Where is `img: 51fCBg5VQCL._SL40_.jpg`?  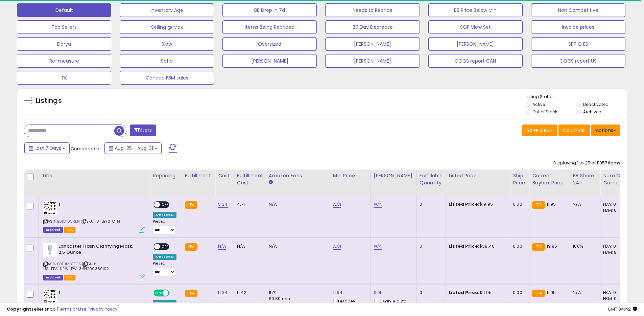 img: 51fCBg5VQCL._SL40_.jpg is located at coordinates (50, 208).